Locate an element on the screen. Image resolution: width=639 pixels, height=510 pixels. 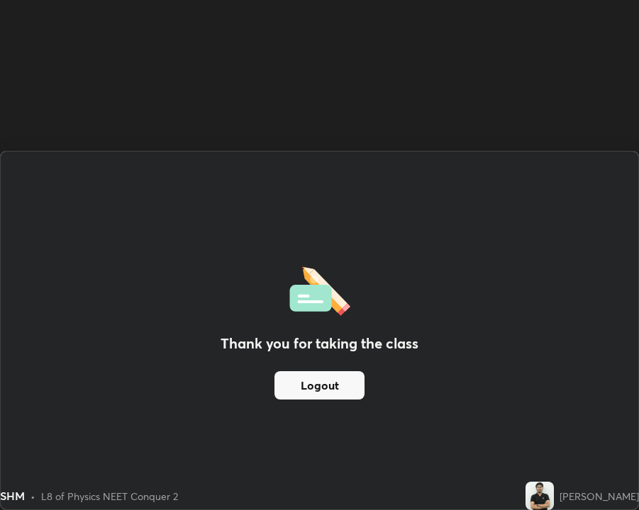
h2: Thank you for taking the class is located at coordinates (319, 344).